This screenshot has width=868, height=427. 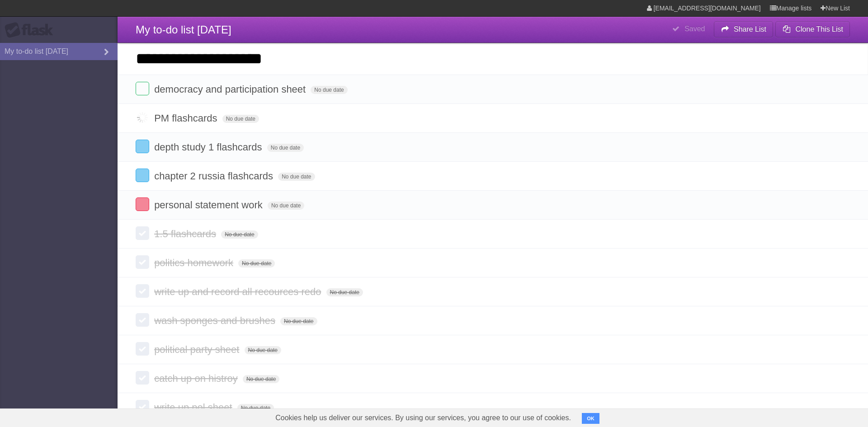 I want to click on div: Flask, so click(x=32, y=31).